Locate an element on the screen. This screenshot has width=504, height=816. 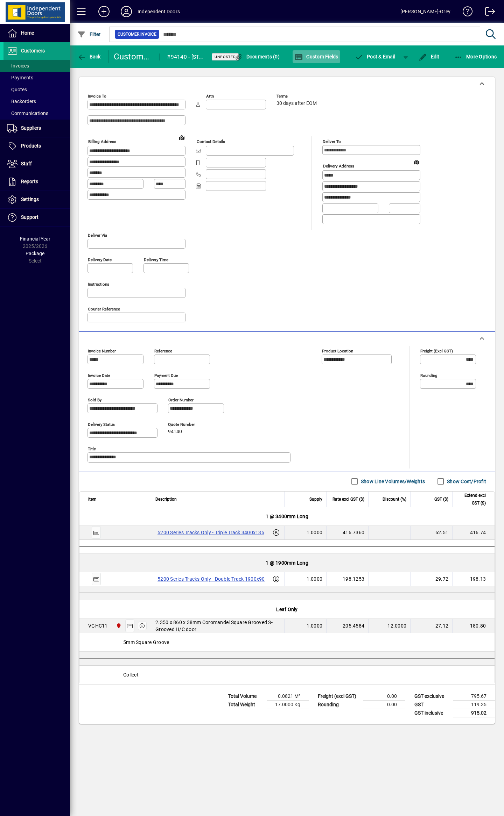
span: Backorders is located at coordinates (22, 101).